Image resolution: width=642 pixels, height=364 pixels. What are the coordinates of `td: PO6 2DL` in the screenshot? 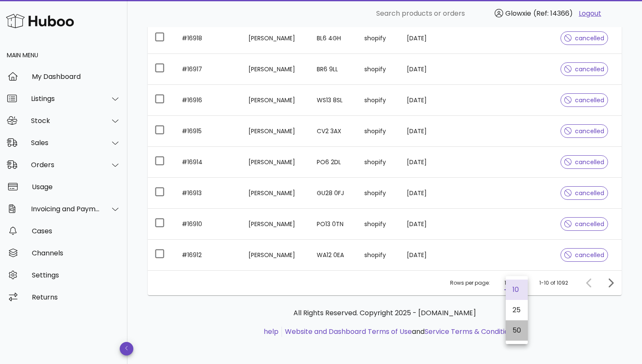 It's located at (334, 162).